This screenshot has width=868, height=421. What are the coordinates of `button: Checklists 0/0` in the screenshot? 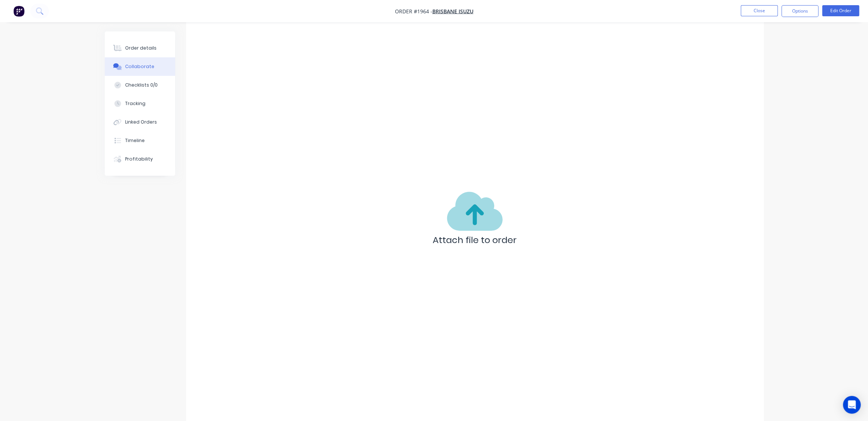 It's located at (140, 85).